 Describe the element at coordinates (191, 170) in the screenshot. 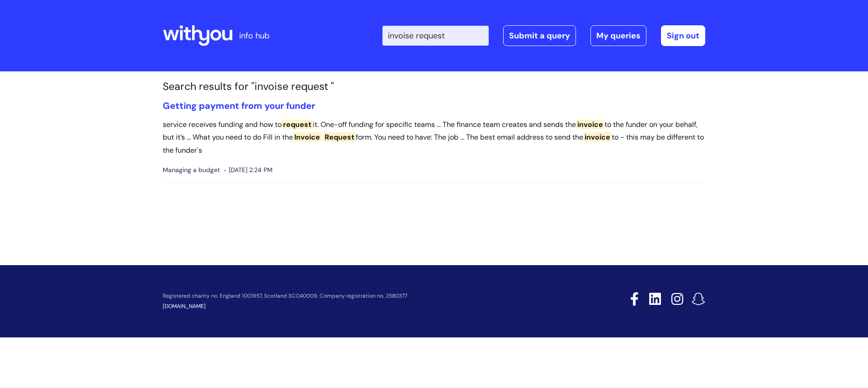

I see `span: Managing a budget` at that location.